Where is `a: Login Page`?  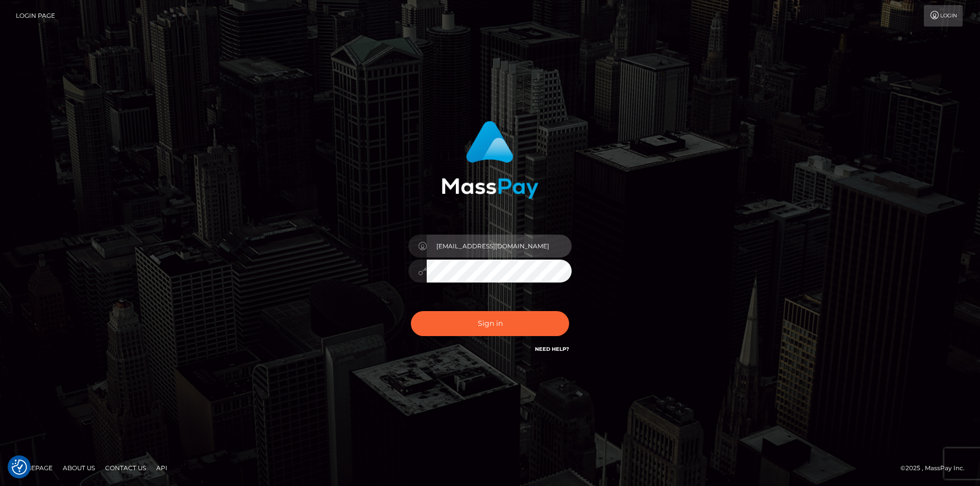 a: Login Page is located at coordinates (35, 16).